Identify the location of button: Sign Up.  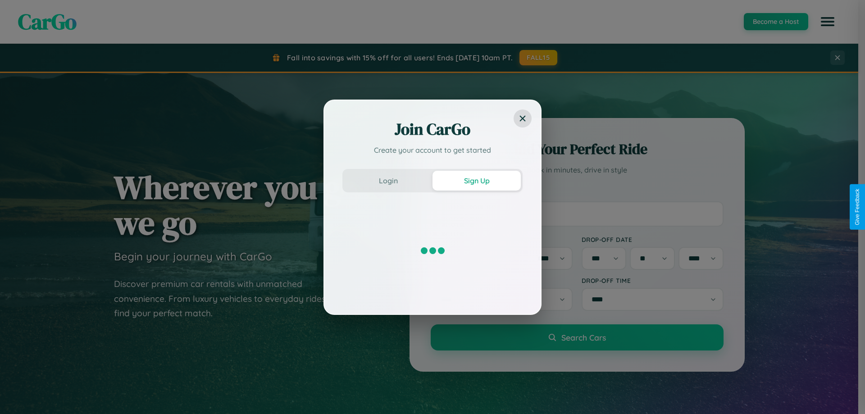
(476, 181).